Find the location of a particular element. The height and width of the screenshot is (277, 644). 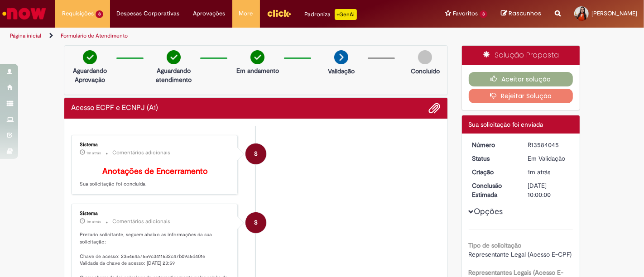

span: Representante Legal (Acesso E-CPF) is located at coordinates (520, 254).